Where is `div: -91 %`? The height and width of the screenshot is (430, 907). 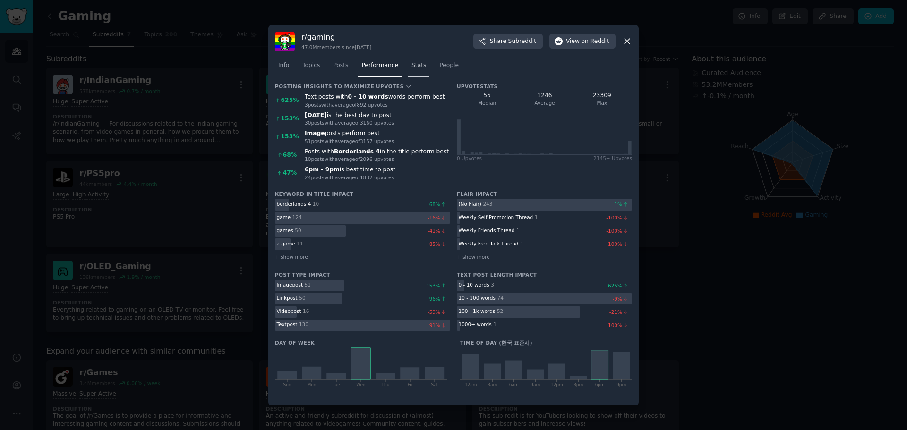 div: -91 % is located at coordinates (439, 326).